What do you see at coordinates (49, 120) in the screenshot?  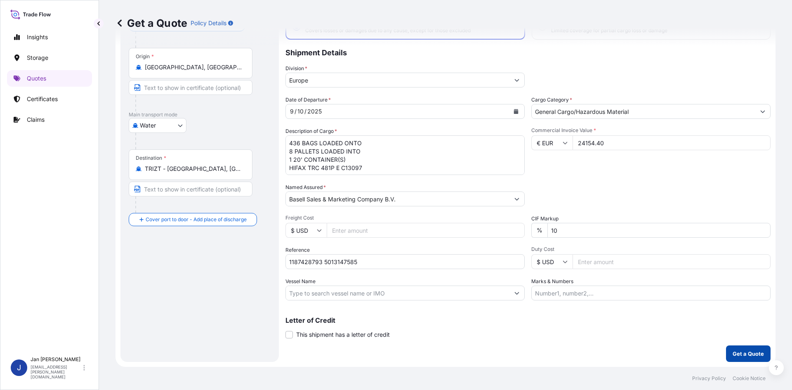 I see `a: Claims` at bounding box center [49, 120].